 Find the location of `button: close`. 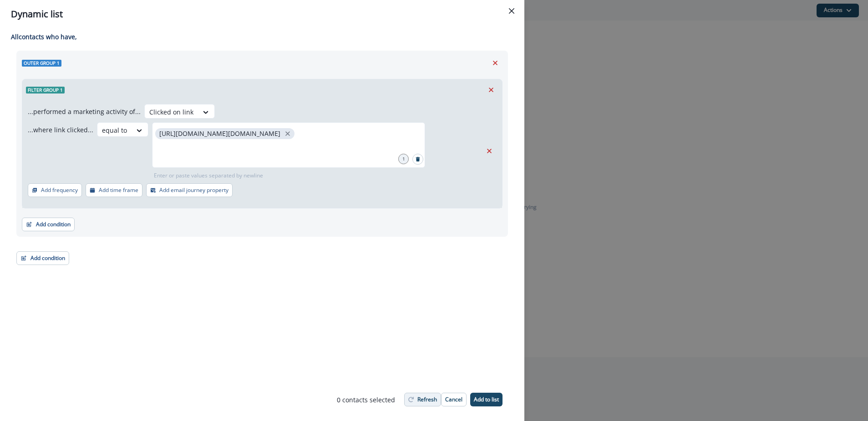

button: close is located at coordinates (288, 134).